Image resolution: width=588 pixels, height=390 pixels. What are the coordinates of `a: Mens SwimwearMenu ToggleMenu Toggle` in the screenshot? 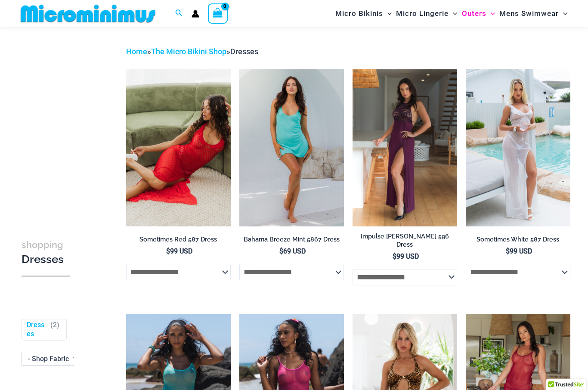 It's located at (533, 13).